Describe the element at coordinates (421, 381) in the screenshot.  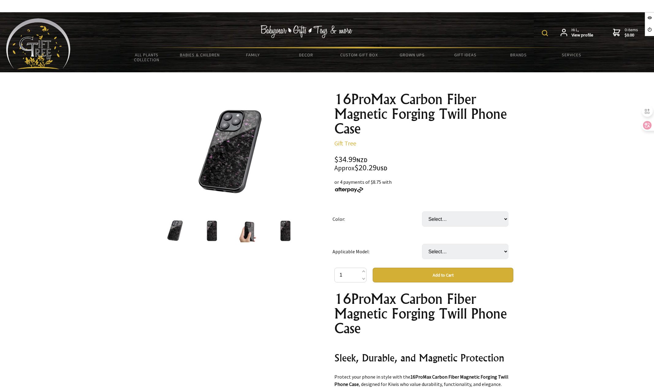
I see `strong: 16ProMax Carbon Fiber Magnetic Forging Twill Phone Case` at that location.